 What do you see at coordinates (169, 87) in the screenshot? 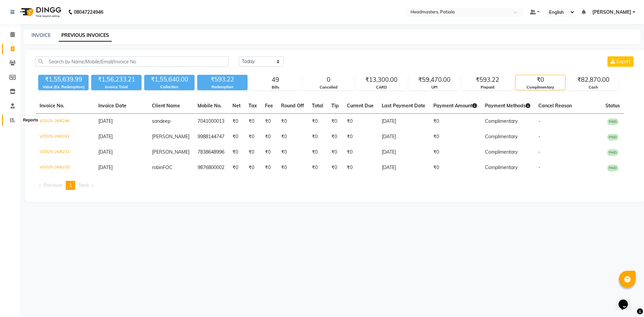
I see `div: Collection` at bounding box center [169, 87].